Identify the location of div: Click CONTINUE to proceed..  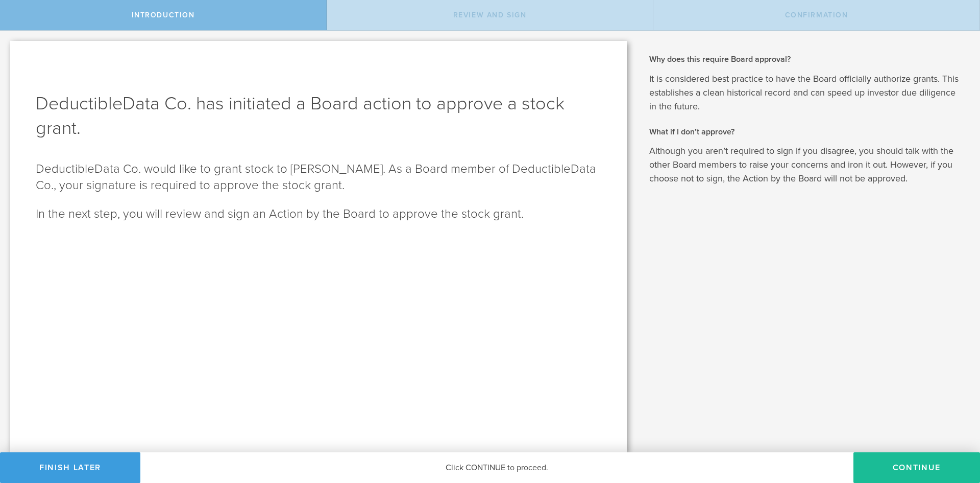
(497, 467).